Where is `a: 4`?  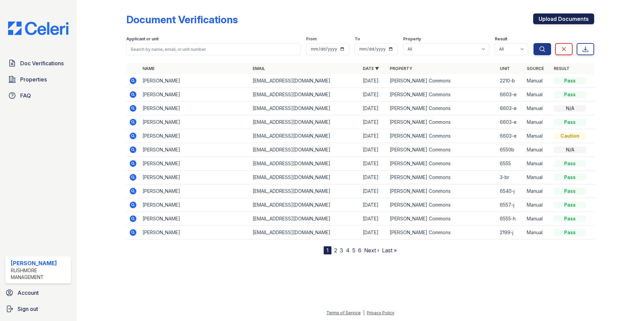
a: 4 is located at coordinates (347, 251).